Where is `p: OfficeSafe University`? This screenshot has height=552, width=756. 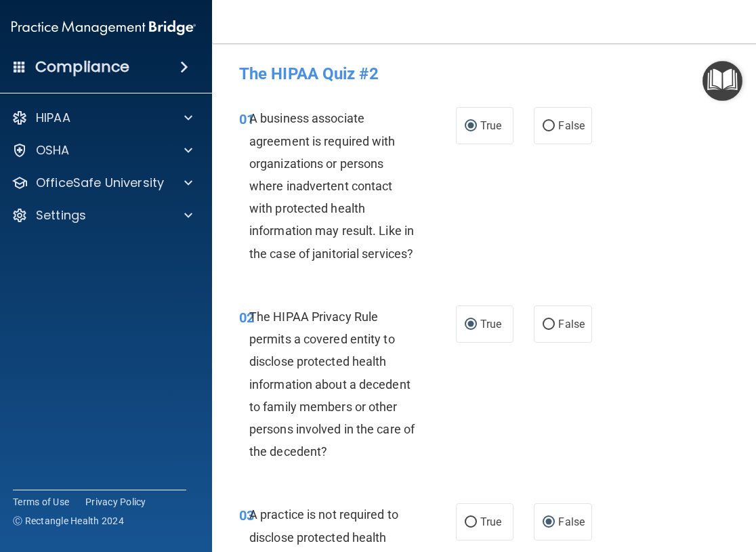 p: OfficeSafe University is located at coordinates (100, 182).